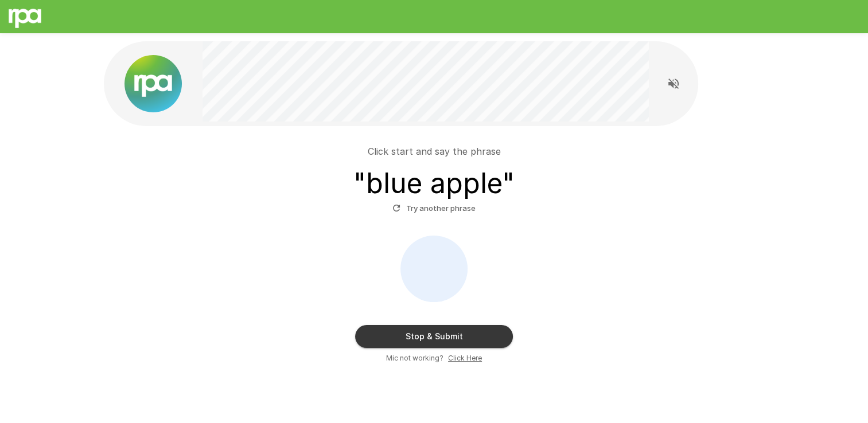 The height and width of the screenshot is (423, 868). I want to click on button: Read questions aloud, so click(673, 84).